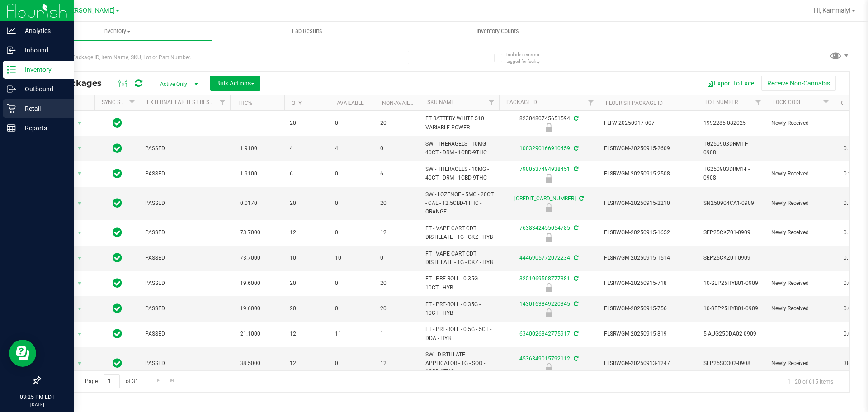  I want to click on p: Inbound, so click(43, 50).